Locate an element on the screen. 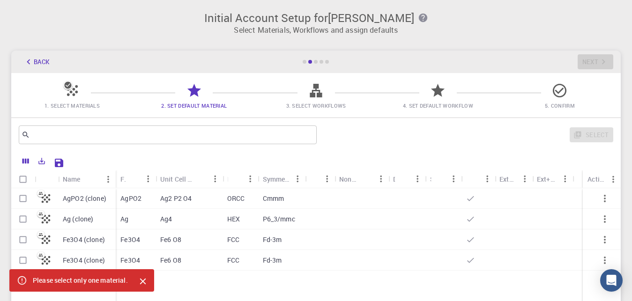 The image size is (632, 301). div: Open Intercom Messenger is located at coordinates (611, 281).